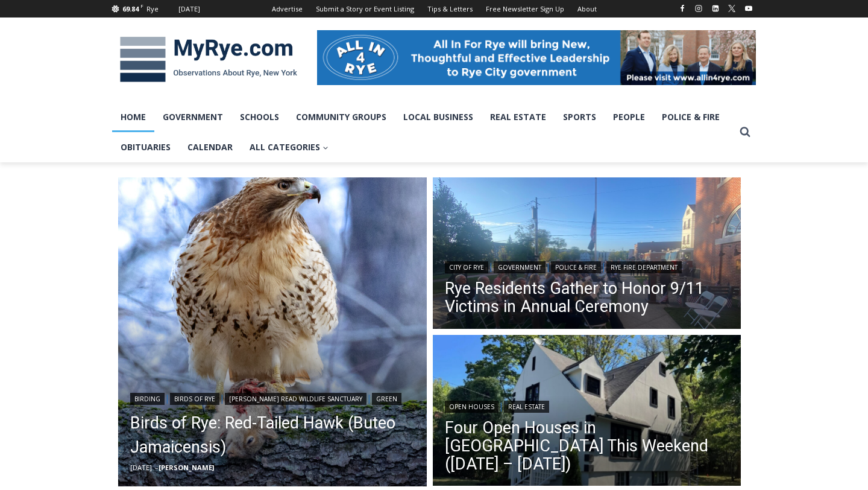  What do you see at coordinates (130, 9) in the screenshot?
I see `span: 69.84` at bounding box center [130, 9].